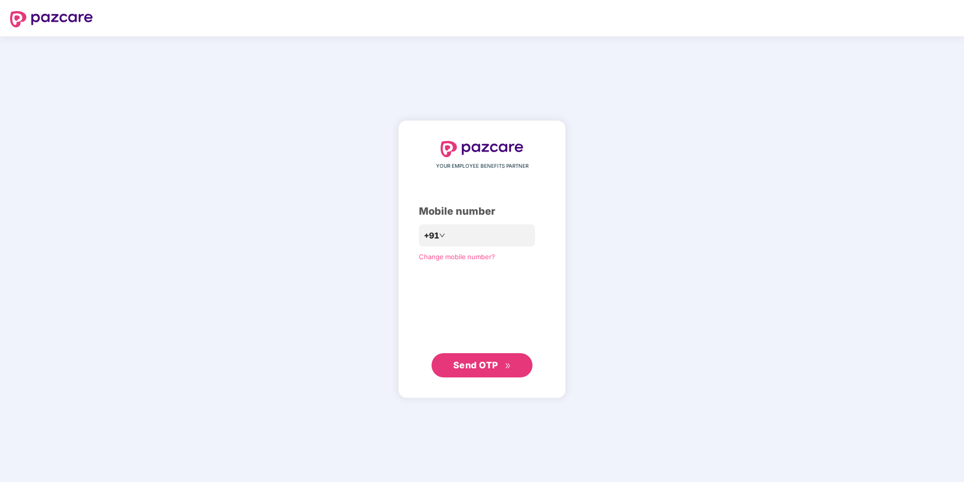  Describe the element at coordinates (476, 364) in the screenshot. I see `span: Send OTP` at that location.